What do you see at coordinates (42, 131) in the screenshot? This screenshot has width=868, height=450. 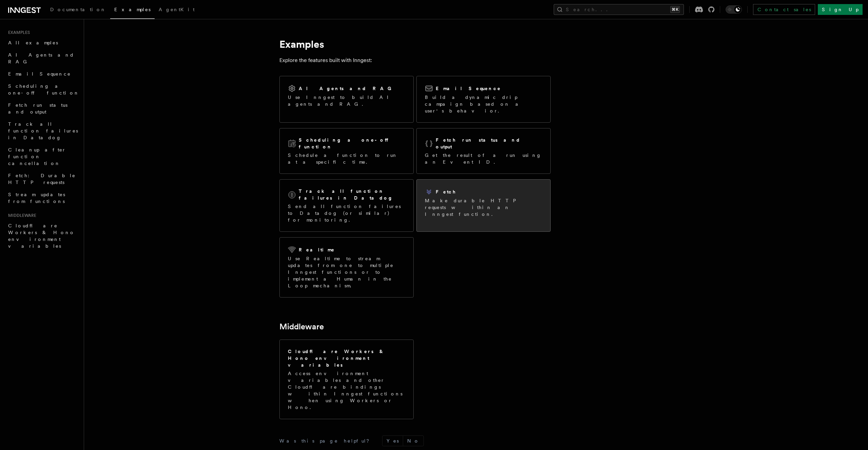 I see `a: Track all function failures in Datadog` at bounding box center [42, 131].